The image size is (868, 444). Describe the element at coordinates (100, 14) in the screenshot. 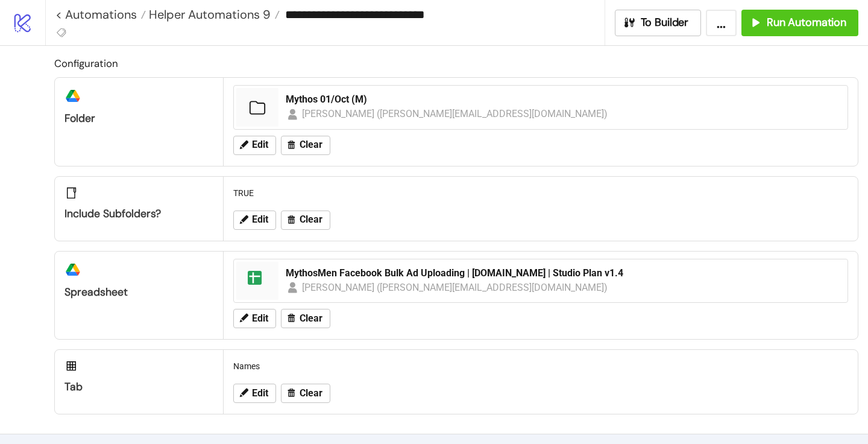

I see `a: < Automations` at that location.